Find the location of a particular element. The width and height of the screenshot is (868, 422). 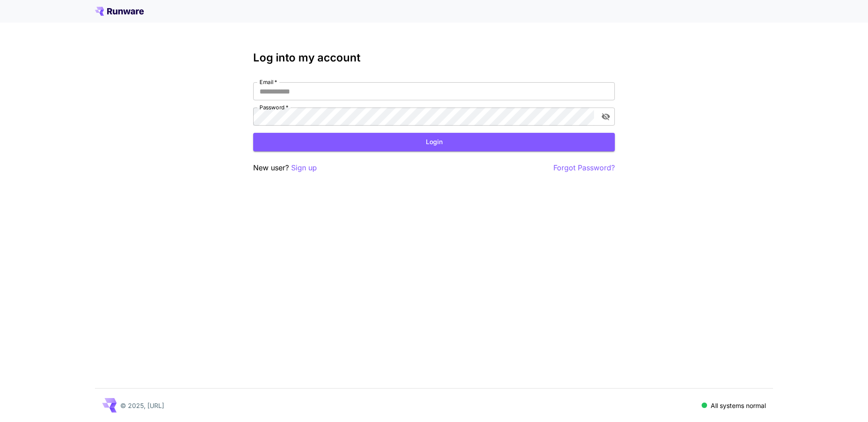

label: Email is located at coordinates (268, 82).